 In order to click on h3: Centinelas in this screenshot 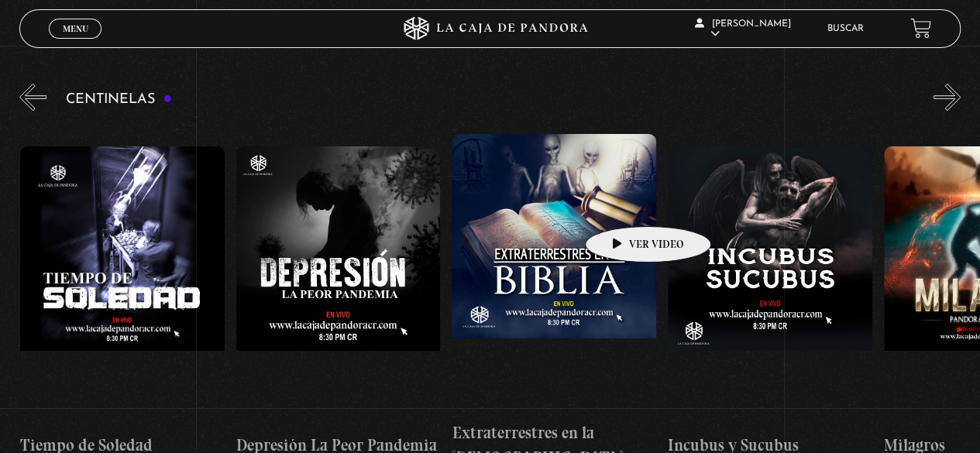, I will do `click(119, 99)`.